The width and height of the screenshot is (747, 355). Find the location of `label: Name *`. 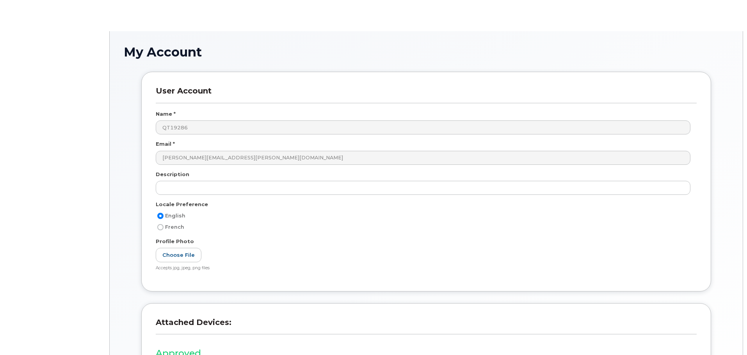

label: Name * is located at coordinates (165, 114).